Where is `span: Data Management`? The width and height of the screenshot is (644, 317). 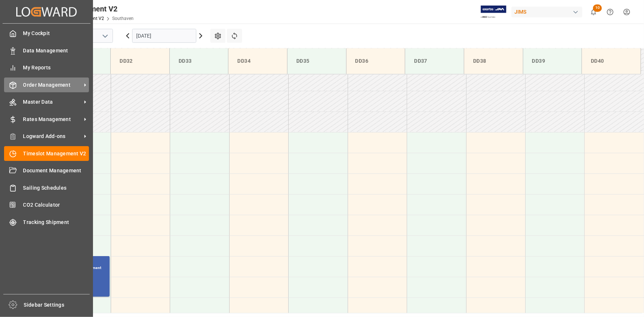
span: Data Management is located at coordinates (56, 50).